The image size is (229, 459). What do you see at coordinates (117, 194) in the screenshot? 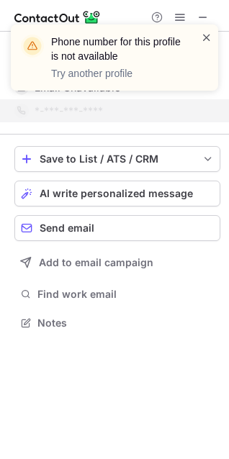
I see `button: AI write personalized message` at bounding box center [117, 194].